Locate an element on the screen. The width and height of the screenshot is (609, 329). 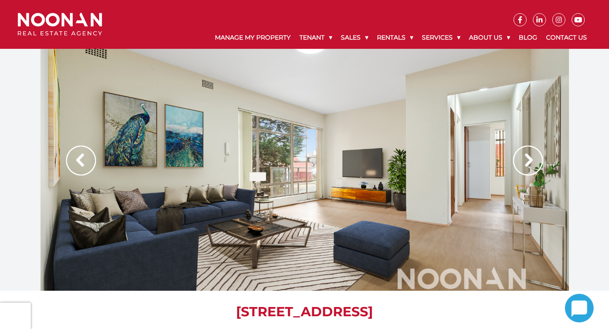
img: Noonan Real Estate Agency is located at coordinates (60, 24).